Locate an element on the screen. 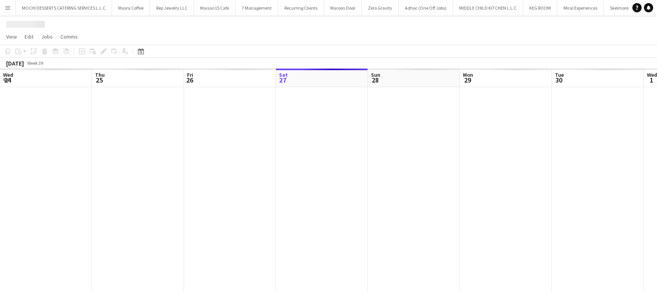  button: 7 Management is located at coordinates (257, 8).